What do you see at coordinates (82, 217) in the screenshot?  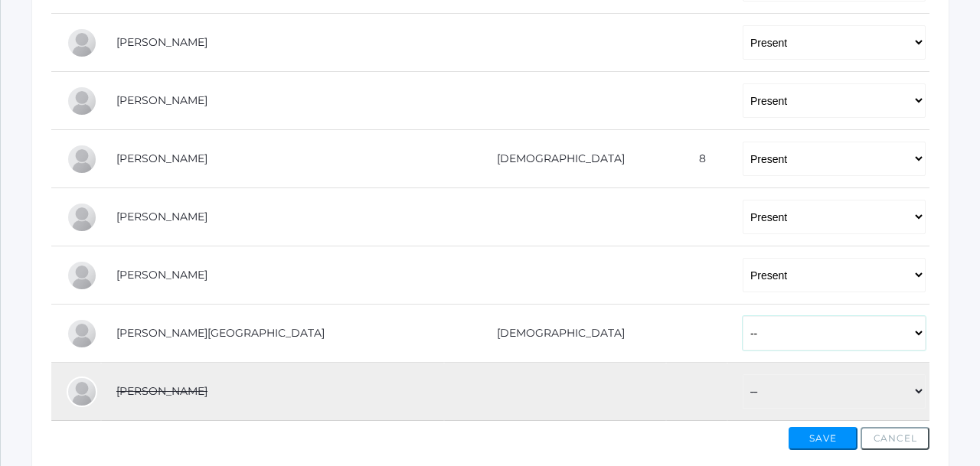 I see `div: Weston Moran` at bounding box center [82, 217].